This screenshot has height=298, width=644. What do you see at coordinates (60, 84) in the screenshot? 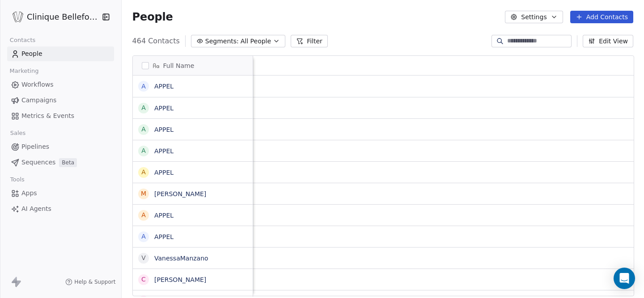
I see `a: Workflows` at bounding box center [60, 84].